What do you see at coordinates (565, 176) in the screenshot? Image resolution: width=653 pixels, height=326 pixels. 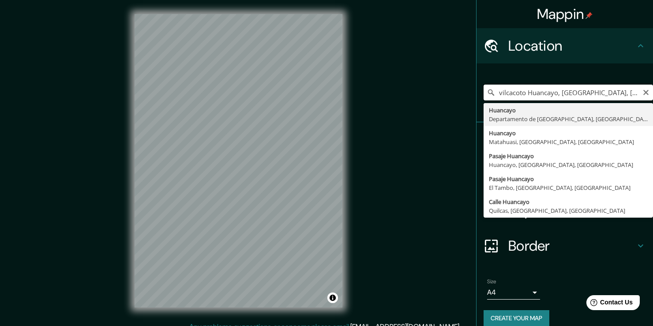 I see `div: Style` at bounding box center [565, 176].